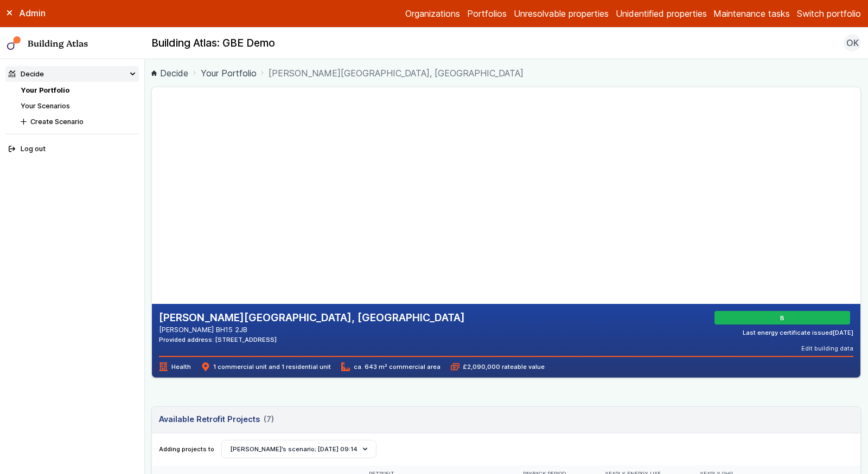 The image size is (868, 474). Describe the element at coordinates (486, 13) in the screenshot. I see `a: Portfolios` at that location.